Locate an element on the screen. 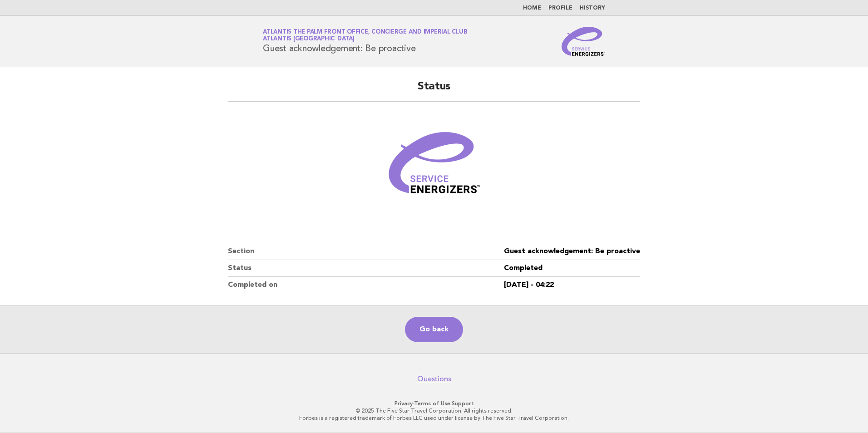 This screenshot has height=433, width=868. h1: Guest acknowledgement: Be proactive is located at coordinates (365, 41).